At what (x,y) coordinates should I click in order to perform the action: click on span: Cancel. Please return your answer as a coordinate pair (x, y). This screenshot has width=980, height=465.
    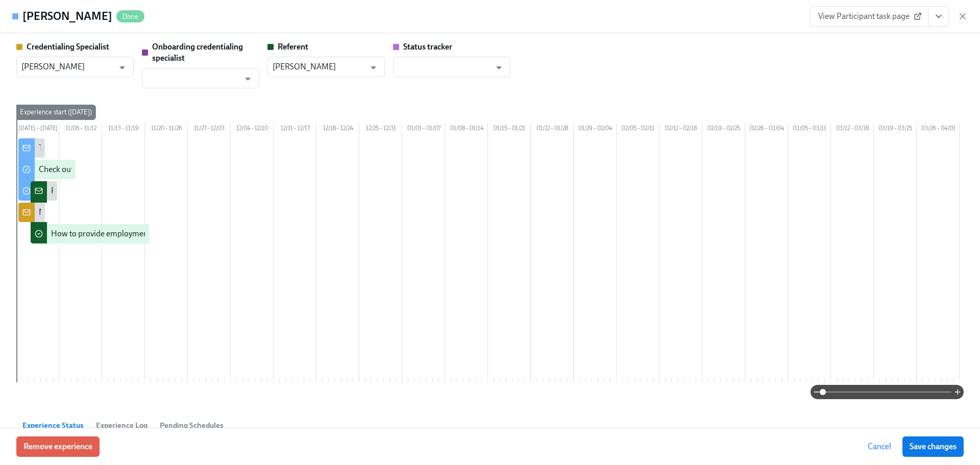
    Looking at the image, I should click on (880, 447).